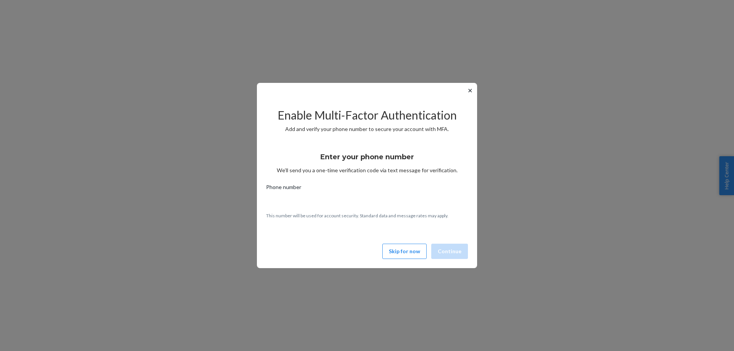 Image resolution: width=734 pixels, height=351 pixels. What do you see at coordinates (284, 189) in the screenshot?
I see `span: Phone number` at bounding box center [284, 189].